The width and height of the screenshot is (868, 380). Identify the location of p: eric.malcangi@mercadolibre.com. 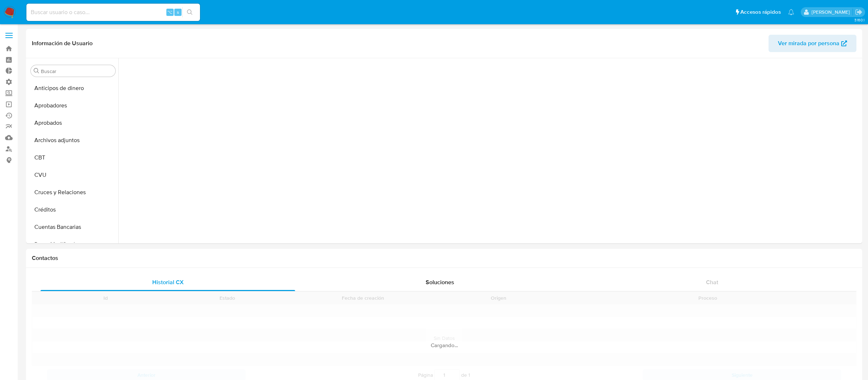
(832, 12).